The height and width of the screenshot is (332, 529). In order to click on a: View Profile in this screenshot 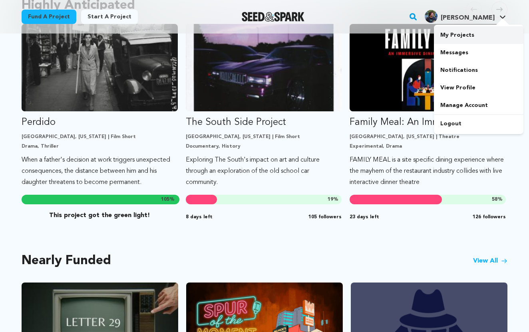, I will do `click(478, 88)`.